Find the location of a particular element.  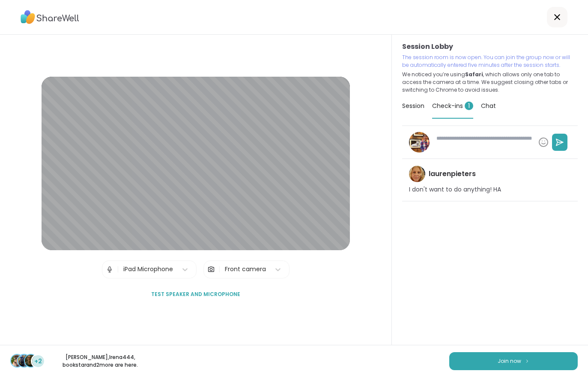

img: Adrienne_QueenOfTheDawn is located at coordinates (17, 360).